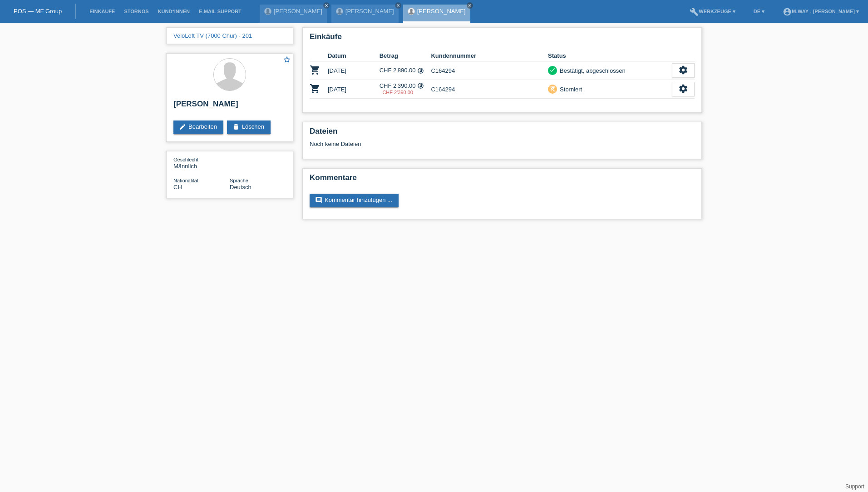 This screenshot has height=492, width=868. Describe the element at coordinates (405, 71) in the screenshot. I see `td: CHF 2'890.00` at that location.